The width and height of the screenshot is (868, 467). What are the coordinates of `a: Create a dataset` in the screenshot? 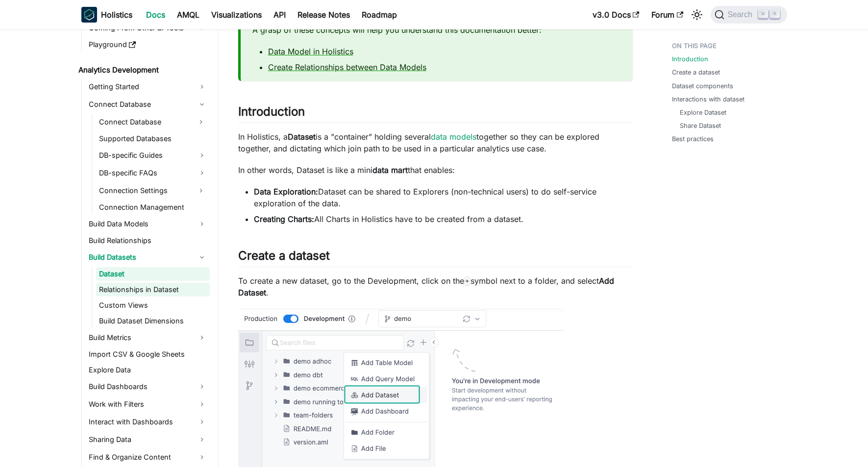 It's located at (697, 72).